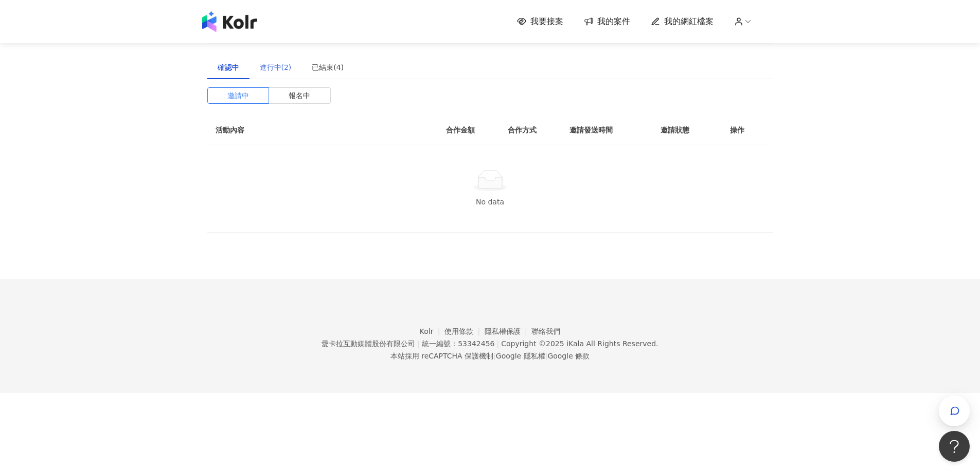  What do you see at coordinates (545, 332) in the screenshot?
I see `a: 聯絡我們` at bounding box center [545, 332].